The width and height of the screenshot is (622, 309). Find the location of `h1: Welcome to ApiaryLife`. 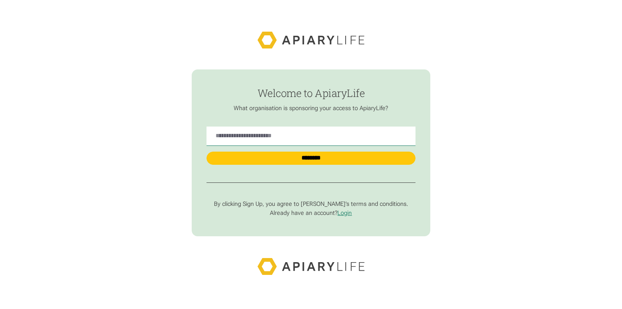

h1: Welcome to ApiaryLife is located at coordinates (310, 93).